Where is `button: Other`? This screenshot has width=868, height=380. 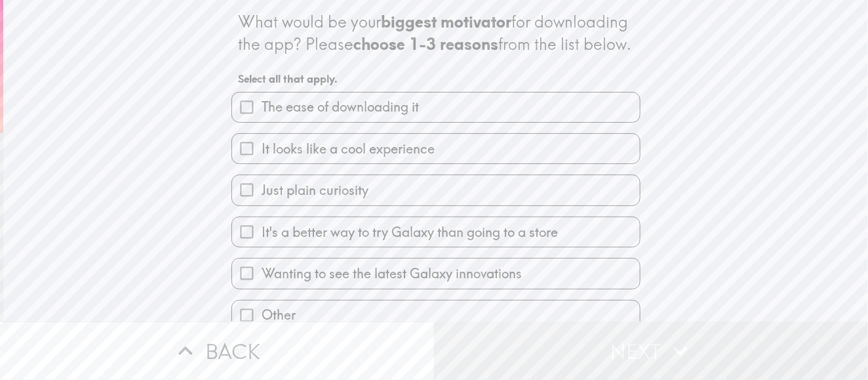
button: Other is located at coordinates (436, 315).